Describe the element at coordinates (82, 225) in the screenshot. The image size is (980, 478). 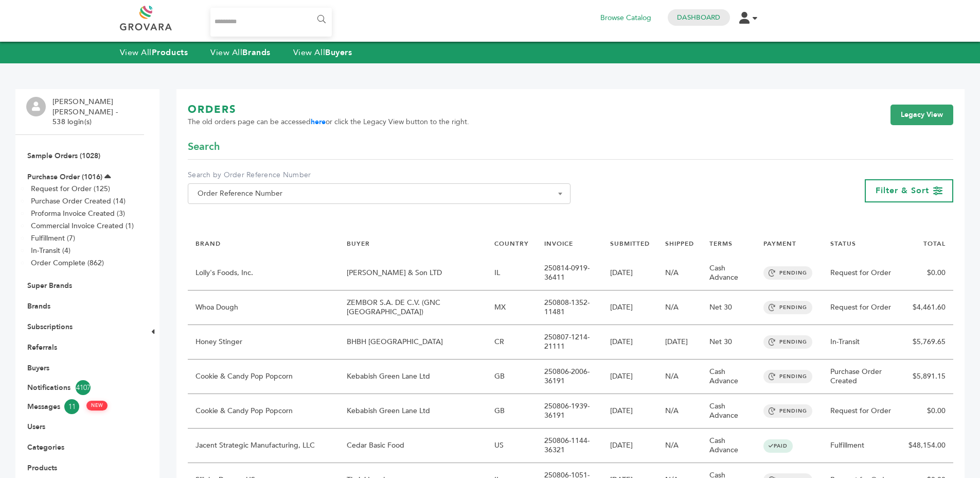
I see `a: Commercial Invoice Created (1)` at that location.